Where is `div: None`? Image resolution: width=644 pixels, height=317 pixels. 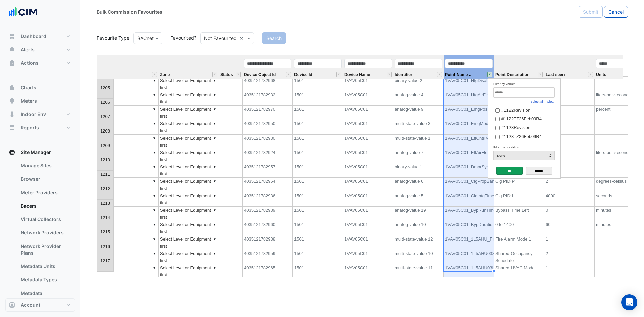 div: None is located at coordinates (524, 156).